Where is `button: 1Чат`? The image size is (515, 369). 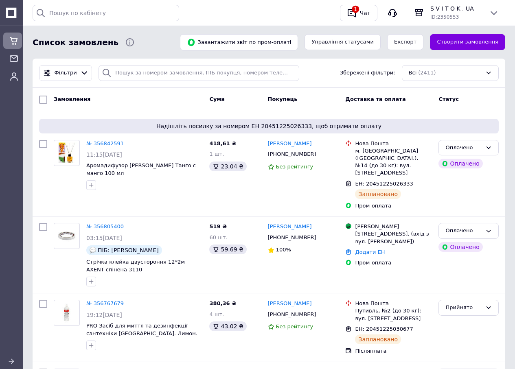 button: 1Чат is located at coordinates (358, 13).